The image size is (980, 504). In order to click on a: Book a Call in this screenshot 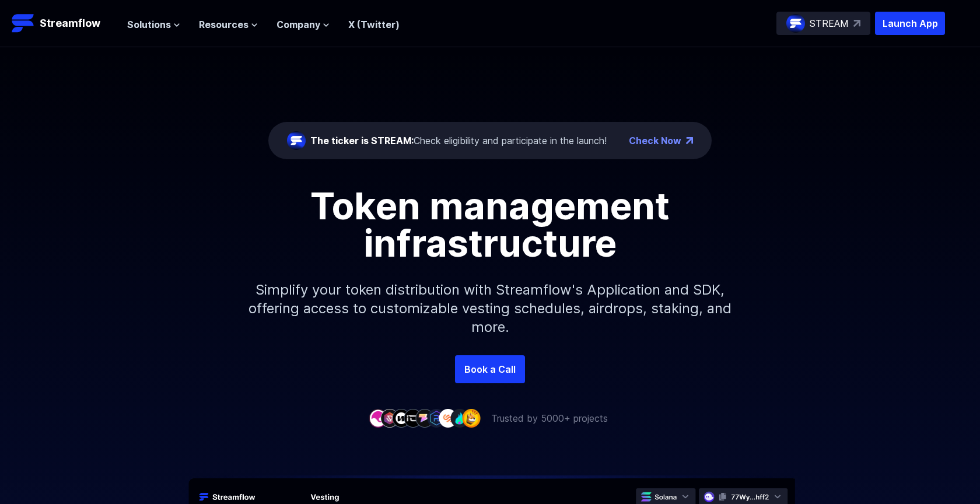, I will do `click(490, 369)`.